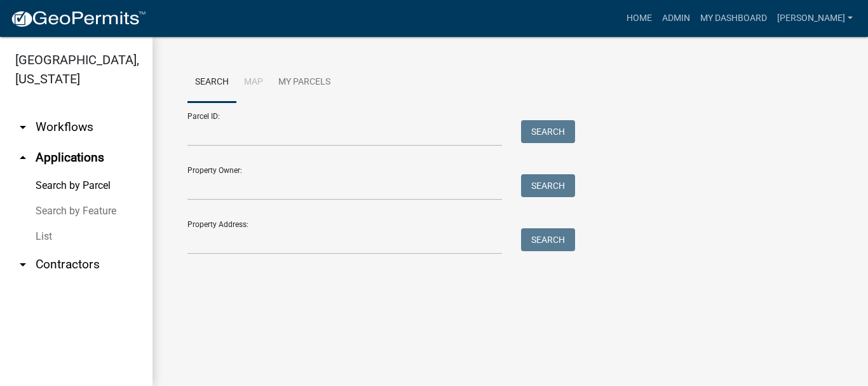 The height and width of the screenshot is (386, 868). I want to click on a: Admin, so click(676, 19).